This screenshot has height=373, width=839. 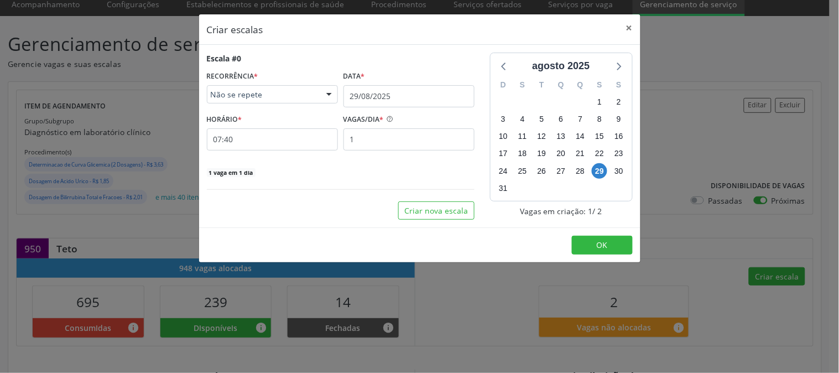 I want to click on label: VAGAS/DIA, so click(x=363, y=120).